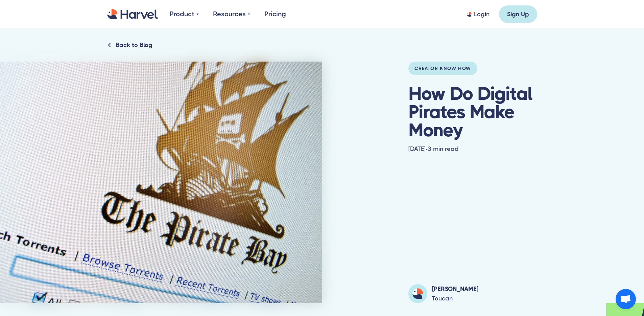 The height and width of the screenshot is (316, 644). Describe the element at coordinates (455, 298) in the screenshot. I see `div: Toucan` at that location.